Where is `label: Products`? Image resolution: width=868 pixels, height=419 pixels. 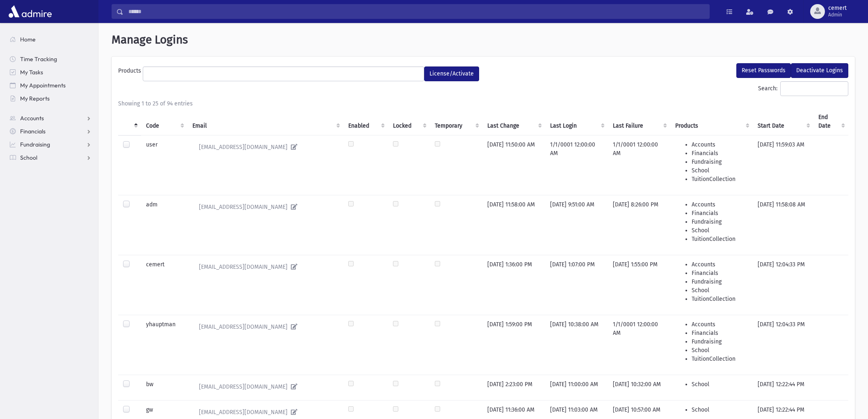
label: Products is located at coordinates (131, 72).